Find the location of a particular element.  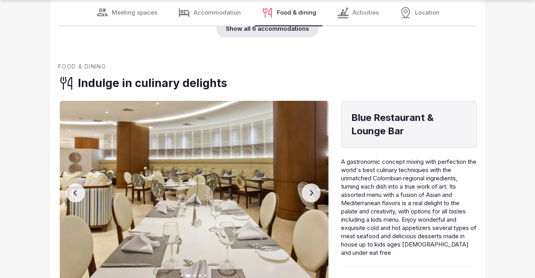

span: Meeting spaces is located at coordinates (135, 13).